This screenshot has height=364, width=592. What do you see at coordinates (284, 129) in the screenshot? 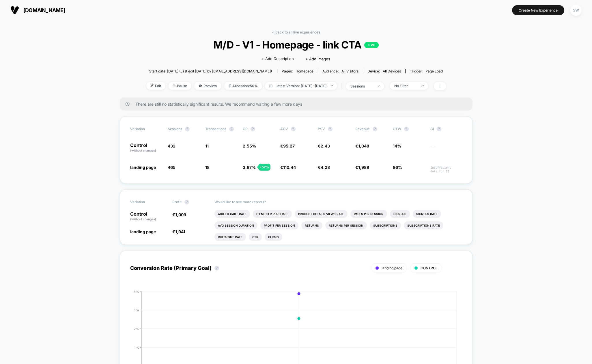
I see `span: AOV` at bounding box center [284, 129].